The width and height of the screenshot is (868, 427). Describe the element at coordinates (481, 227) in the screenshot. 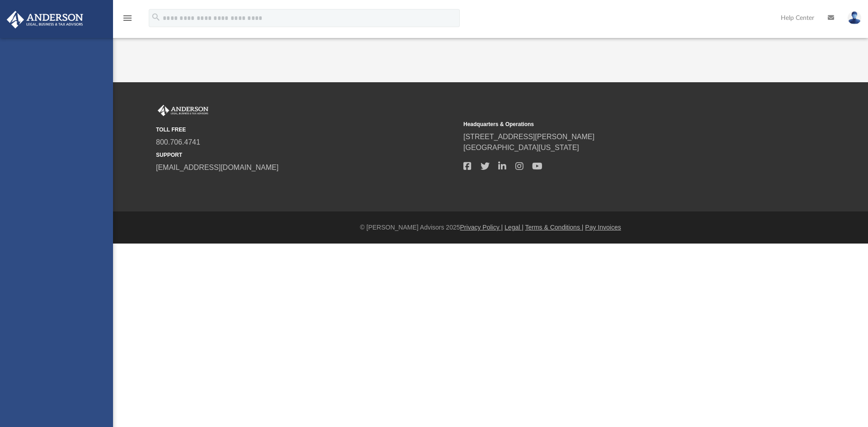

I see `a: Privacy Policy |` at that location.